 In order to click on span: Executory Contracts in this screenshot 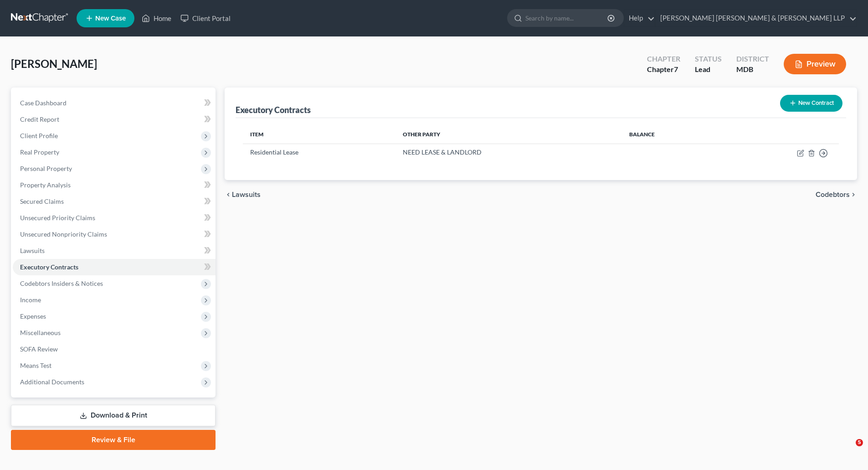, I will do `click(49, 267)`.